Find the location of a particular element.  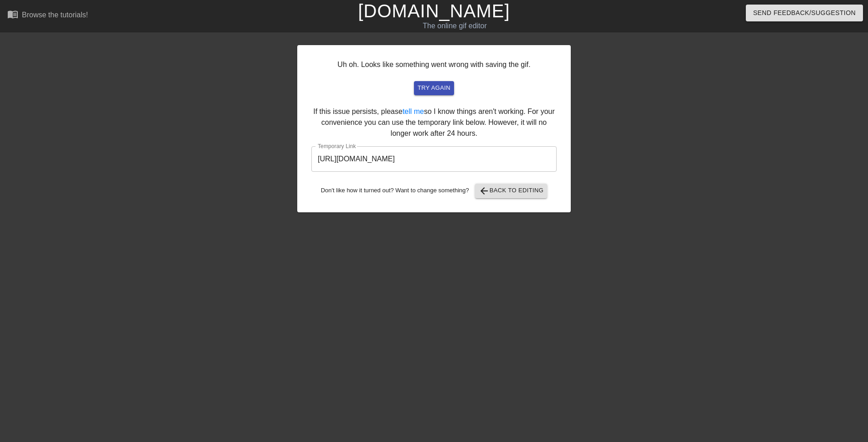

div: The online gif editor is located at coordinates (455, 26).